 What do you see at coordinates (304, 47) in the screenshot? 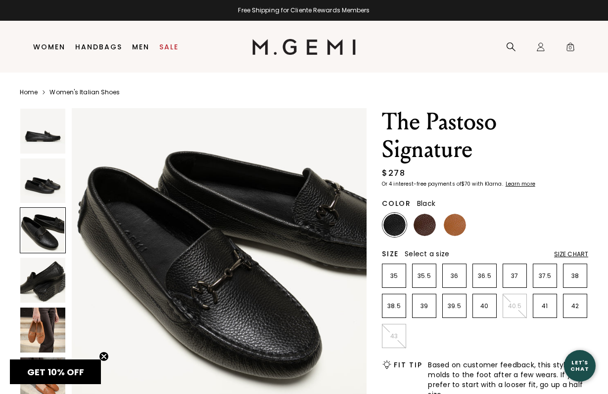
I see `img: M.Gemi` at bounding box center [304, 47].